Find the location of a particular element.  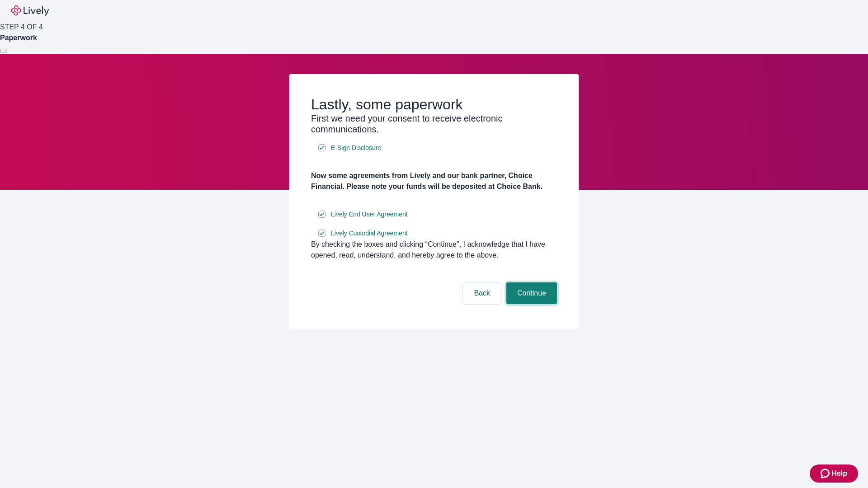

h2: Lastly, some paperwork is located at coordinates (434, 104).